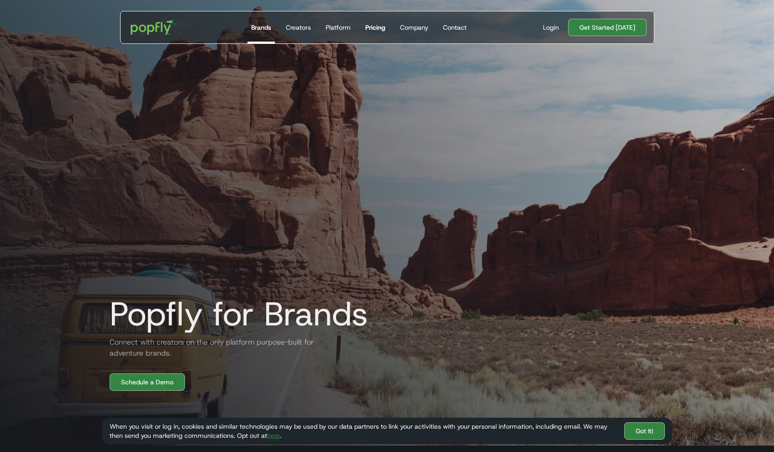 This screenshot has height=452, width=774. Describe the element at coordinates (154, 27) in the screenshot. I see `a: home` at that location.